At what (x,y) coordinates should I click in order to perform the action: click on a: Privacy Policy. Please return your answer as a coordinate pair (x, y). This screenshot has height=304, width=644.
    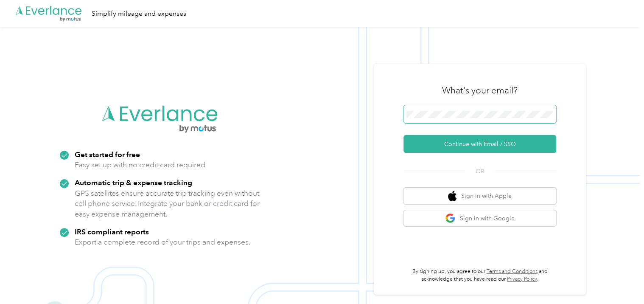
    Looking at the image, I should click on (522, 279).